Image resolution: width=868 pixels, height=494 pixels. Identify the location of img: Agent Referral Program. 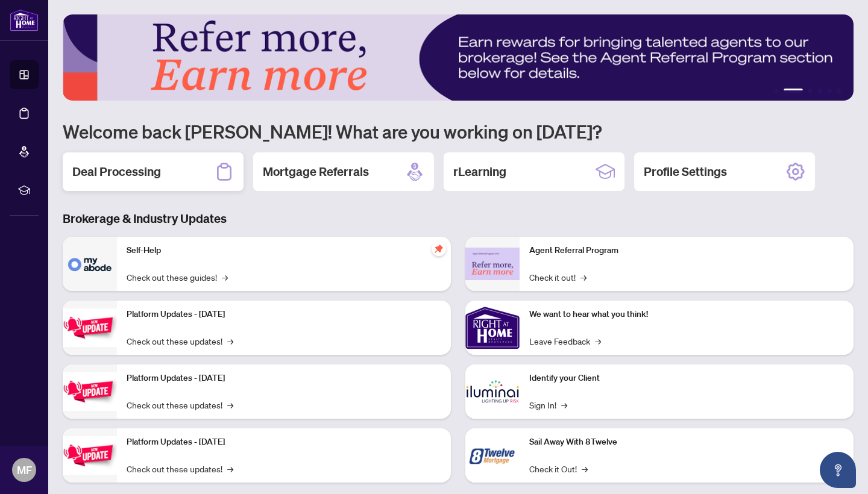
(492, 264).